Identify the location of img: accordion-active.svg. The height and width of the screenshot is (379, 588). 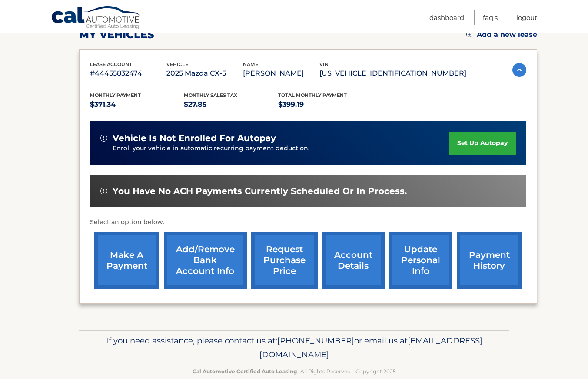
(519, 70).